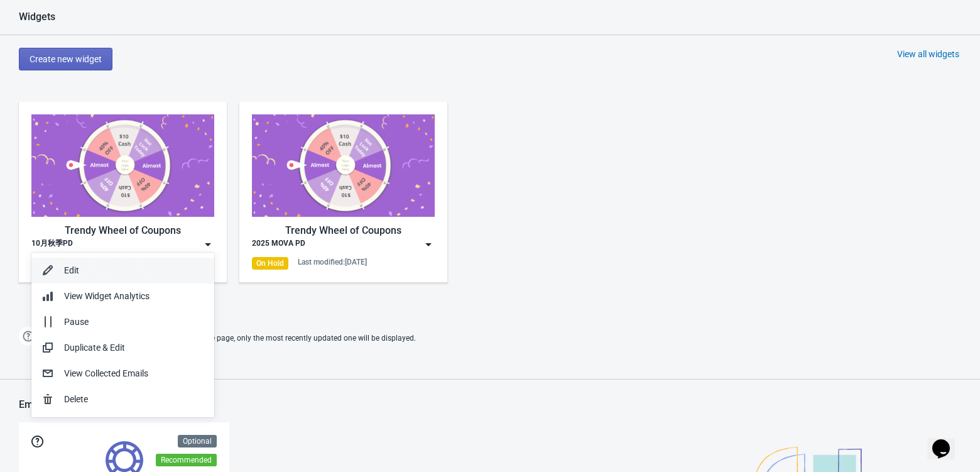 This screenshot has height=472, width=980. I want to click on button: Edit, so click(123, 271).